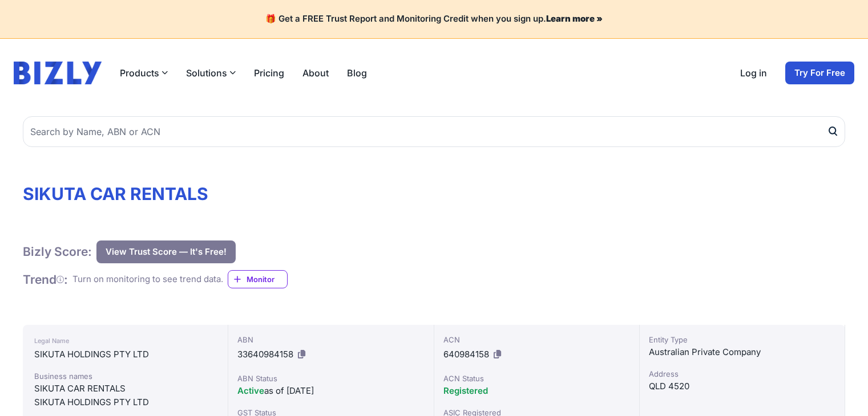 Image resolution: width=868 pixels, height=416 pixels. I want to click on div: Turn on monitoring to see trend data., so click(148, 279).